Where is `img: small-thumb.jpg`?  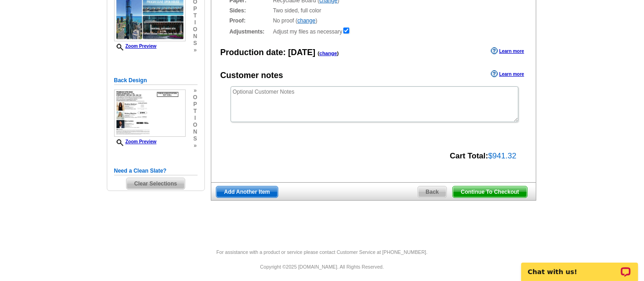 img: small-thumb.jpg is located at coordinates (150, 113).